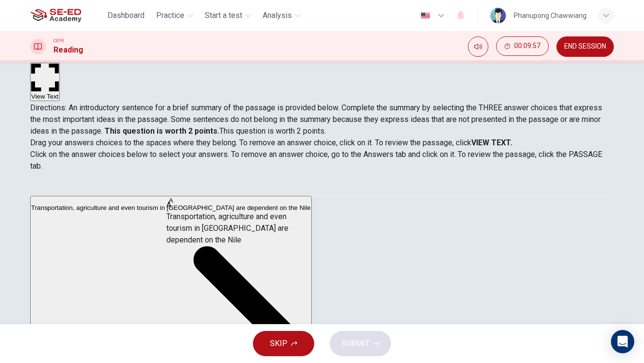 The width and height of the screenshot is (644, 363). What do you see at coordinates (316, 119) in the screenshot?
I see `span: Directions: An introductory sentence for a brief summary of the passage is provided below. Comple...` at bounding box center [316, 119].